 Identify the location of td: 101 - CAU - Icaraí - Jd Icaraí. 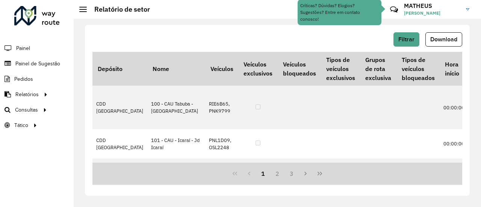
(176, 144).